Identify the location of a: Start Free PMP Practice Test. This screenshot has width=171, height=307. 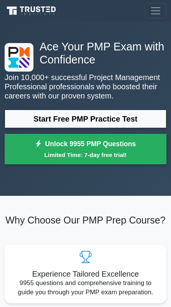
(85, 119).